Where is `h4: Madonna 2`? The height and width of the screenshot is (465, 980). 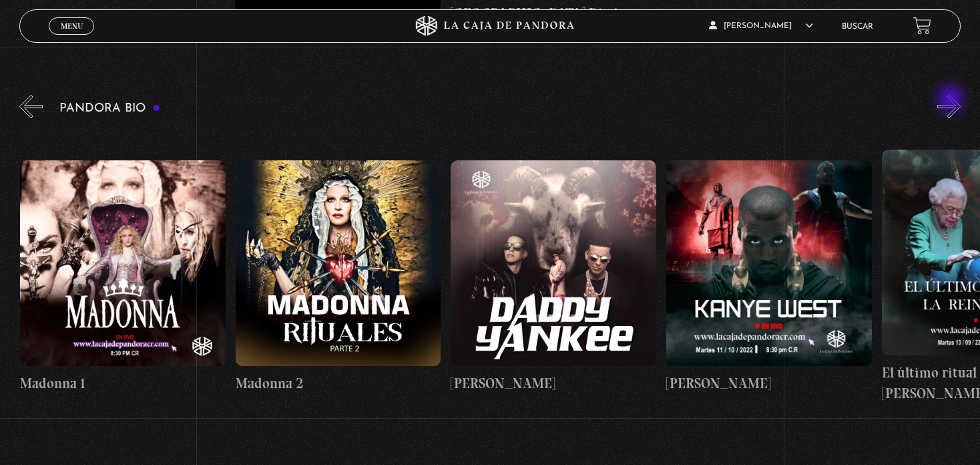 h4: Madonna 2 is located at coordinates (339, 383).